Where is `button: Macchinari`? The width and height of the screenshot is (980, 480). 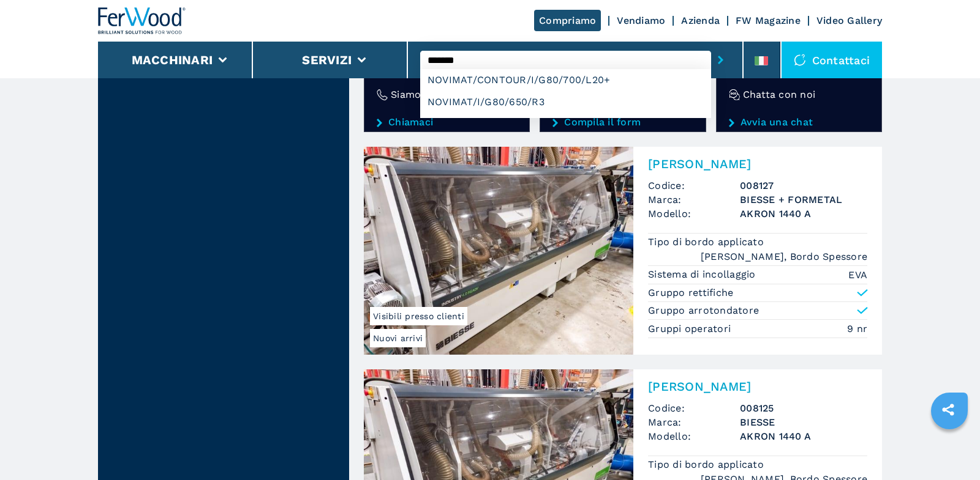
button: Macchinari is located at coordinates (172, 60).